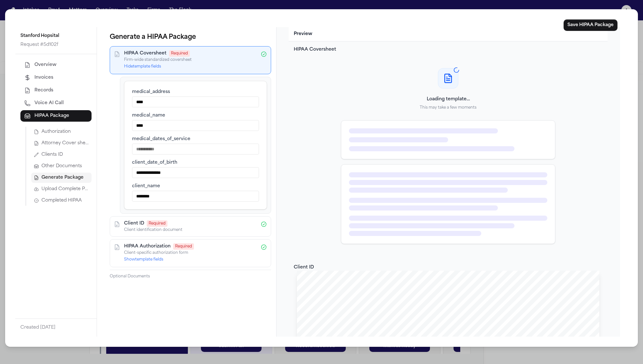  I want to click on button: Other Documents, so click(61, 166).